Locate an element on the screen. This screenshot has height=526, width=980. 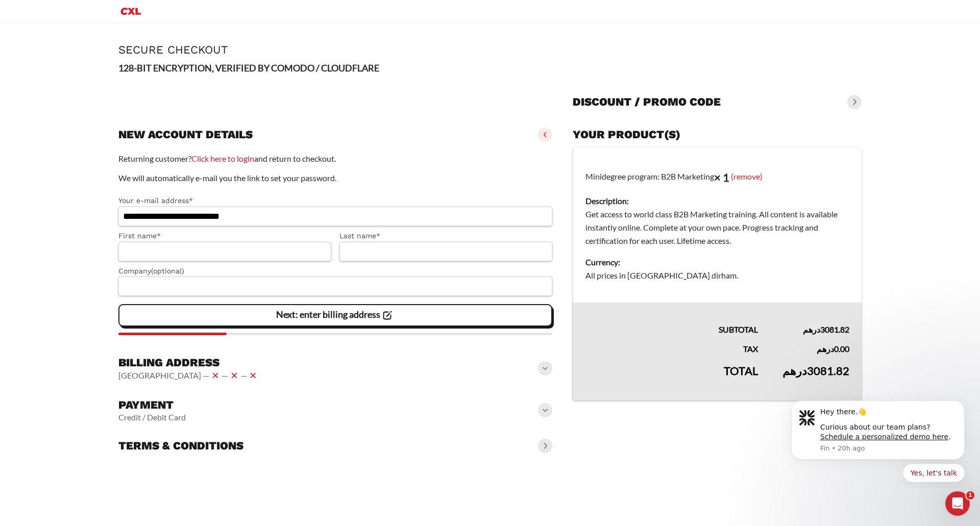
label: First name is located at coordinates (225, 235).